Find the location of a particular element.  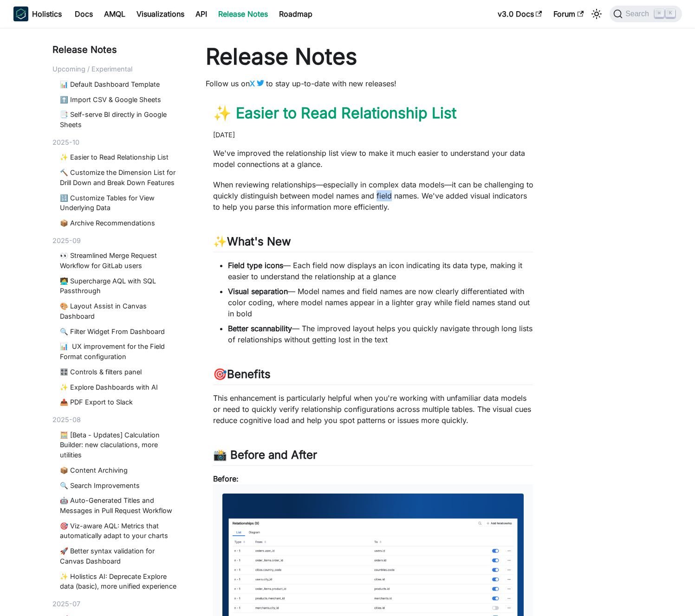

a: ⬆️ Import CSV & Google Sheets is located at coordinates (120, 100).